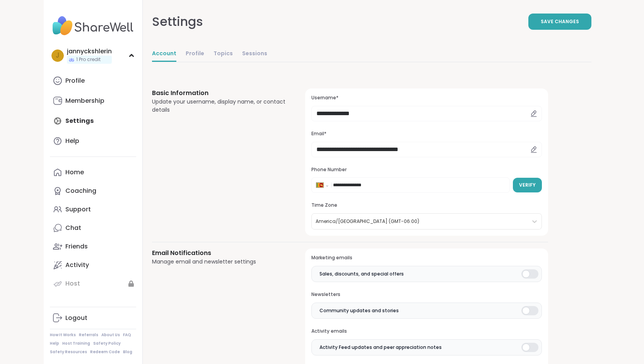 This screenshot has height=364, width=644. What do you see at coordinates (219, 93) in the screenshot?
I see `h3: Basic Information` at bounding box center [219, 93].